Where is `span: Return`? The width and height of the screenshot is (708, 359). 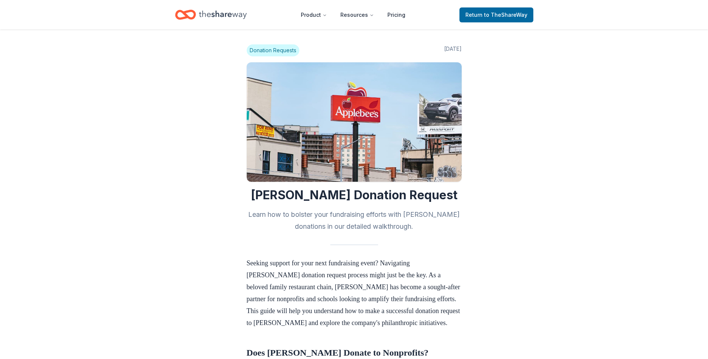
span: Return is located at coordinates (497, 15).